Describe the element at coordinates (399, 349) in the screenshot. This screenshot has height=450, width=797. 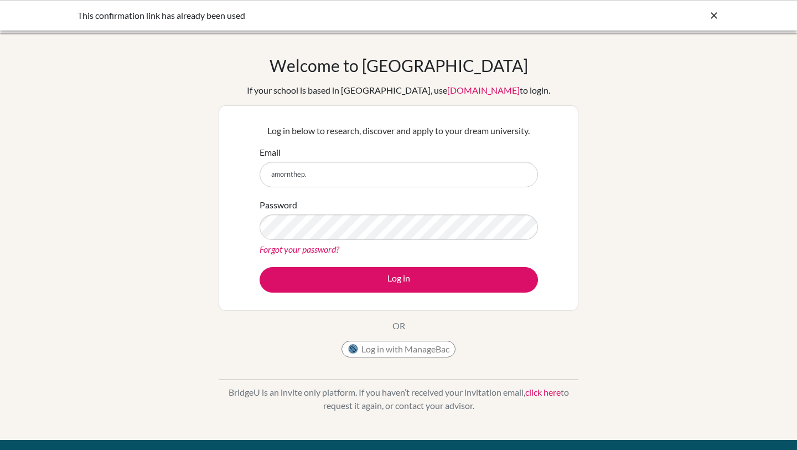
I see `button: Log in with ManageBac` at that location.